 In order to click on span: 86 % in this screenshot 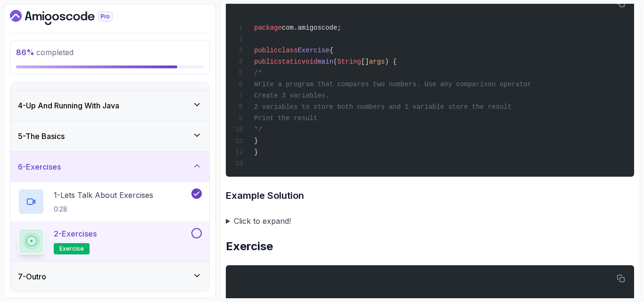, I will do `click(25, 52)`.